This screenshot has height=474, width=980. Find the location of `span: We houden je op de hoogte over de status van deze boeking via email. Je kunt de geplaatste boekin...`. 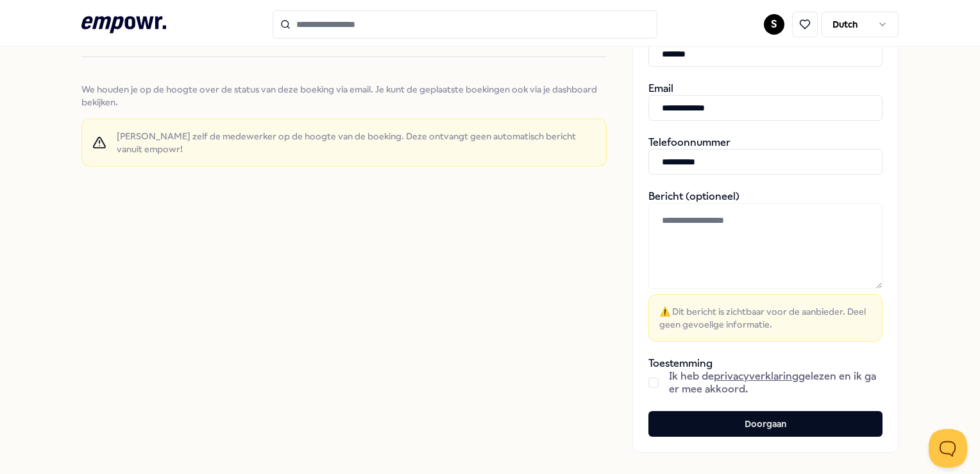

span: We houden je op de hoogte over de status van deze boeking via email. Je kunt de geplaatste boekin... is located at coordinates (344, 96).